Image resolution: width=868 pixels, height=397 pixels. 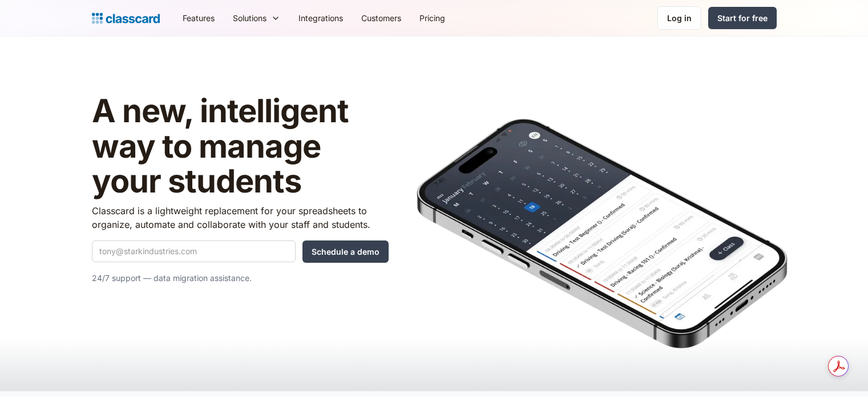 I want to click on p: Classcard is a lightweight replacement for your spreadsheets to organize, automate and collaborat..., so click(x=240, y=218).